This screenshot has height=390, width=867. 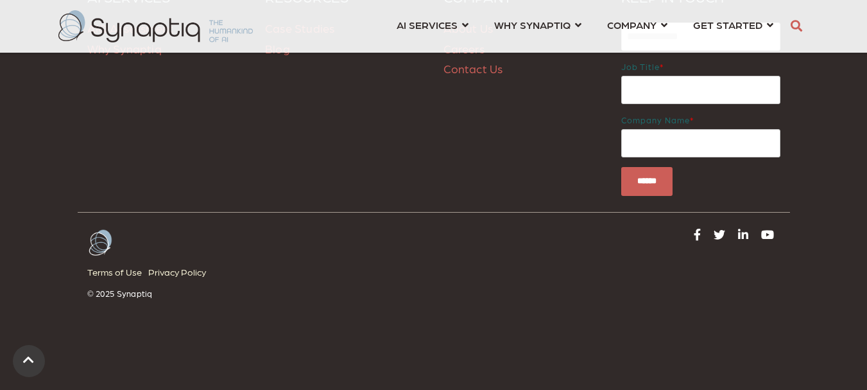 What do you see at coordinates (641, 66) in the screenshot?
I see `span: Job title` at bounding box center [641, 66].